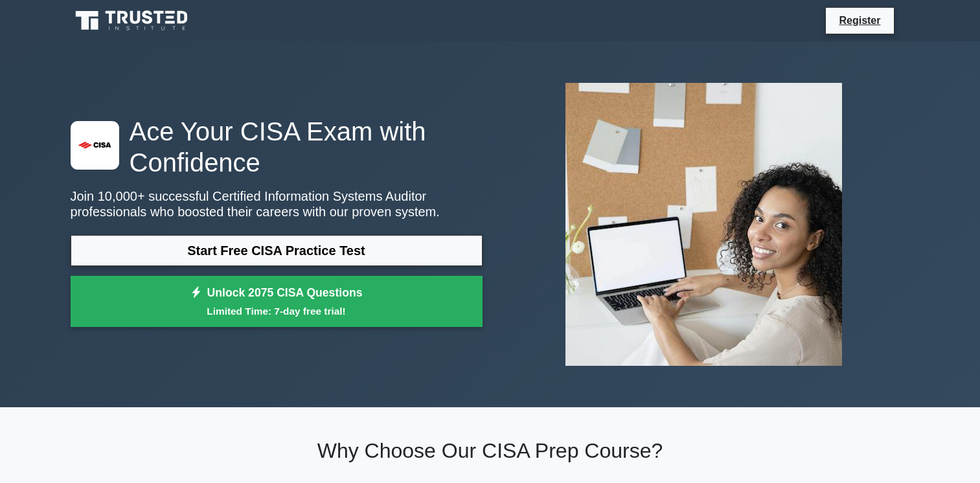 This screenshot has height=483, width=980. Describe the element at coordinates (277, 302) in the screenshot. I see `a: Unlock 2075 CISA QuestionsLimited Time: 7-day free trial!` at that location.